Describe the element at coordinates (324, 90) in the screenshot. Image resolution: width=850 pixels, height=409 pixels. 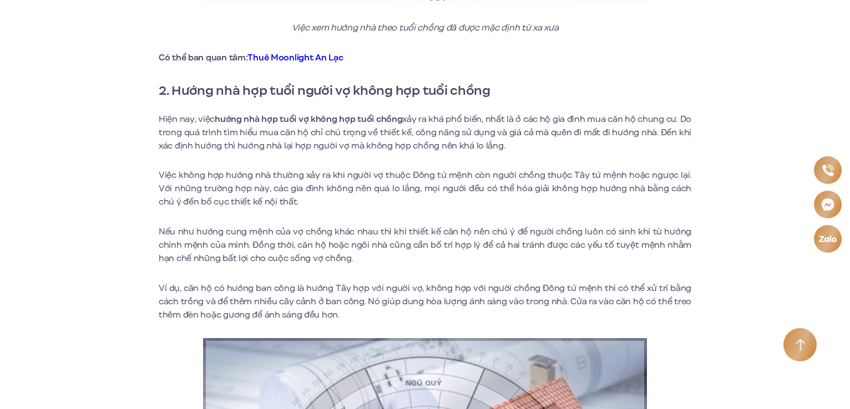
I see `strong: 2. Hướng nhà hợp tuổi người vợ không hợp tuổi chồng` at that location.